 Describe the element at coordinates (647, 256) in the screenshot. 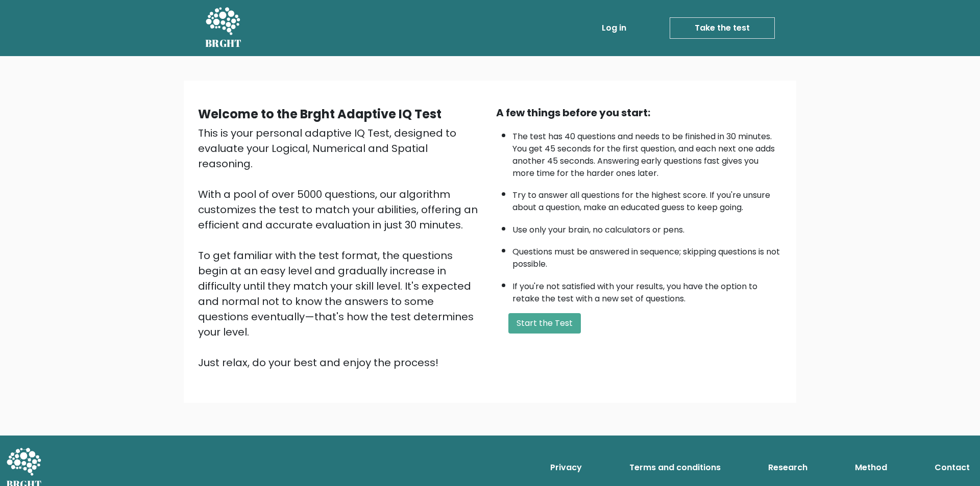

I see `li: Questions must be answered in sequence; skipping questions is not possible.` at that location.